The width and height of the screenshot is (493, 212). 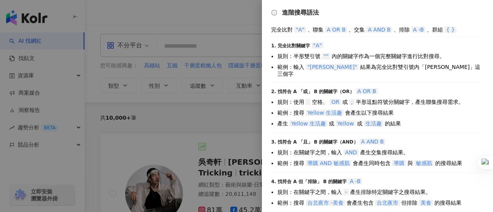 What do you see at coordinates (378, 91) in the screenshot?
I see `div: 2. 找符合 A 「或」 B 的關鍵字（OR）` at bounding box center [378, 91].